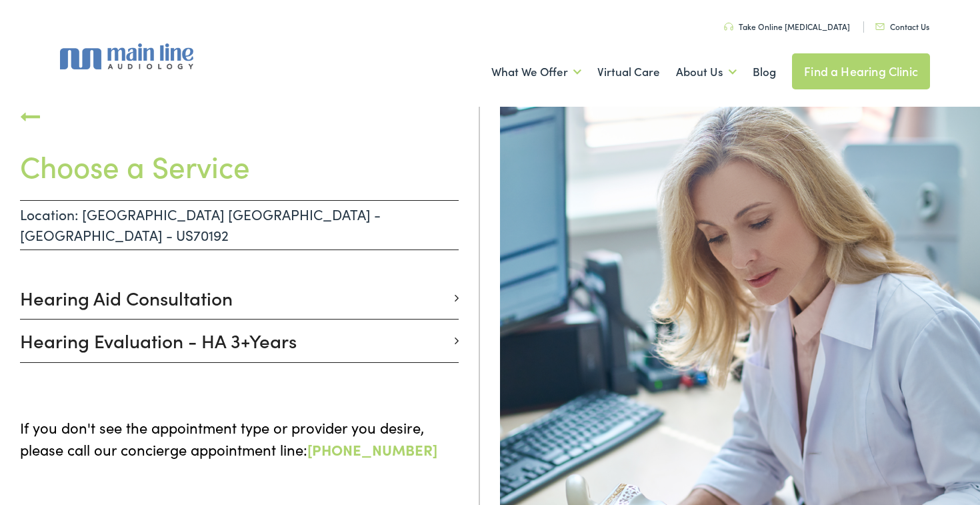 This screenshot has height=505, width=980. I want to click on a: What We Offer, so click(536, 72).